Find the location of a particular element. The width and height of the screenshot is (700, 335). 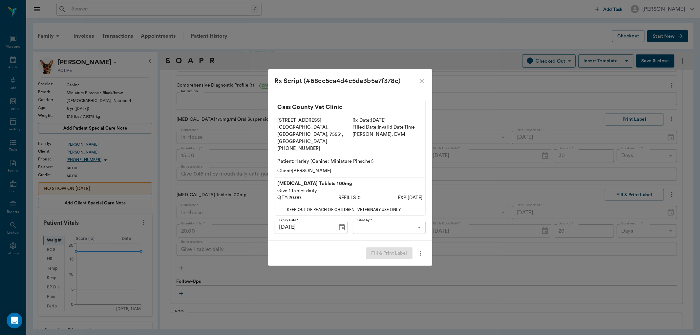

p: Patient: Harley (Canine: Miniature Pinscher) is located at coordinates (350, 161).